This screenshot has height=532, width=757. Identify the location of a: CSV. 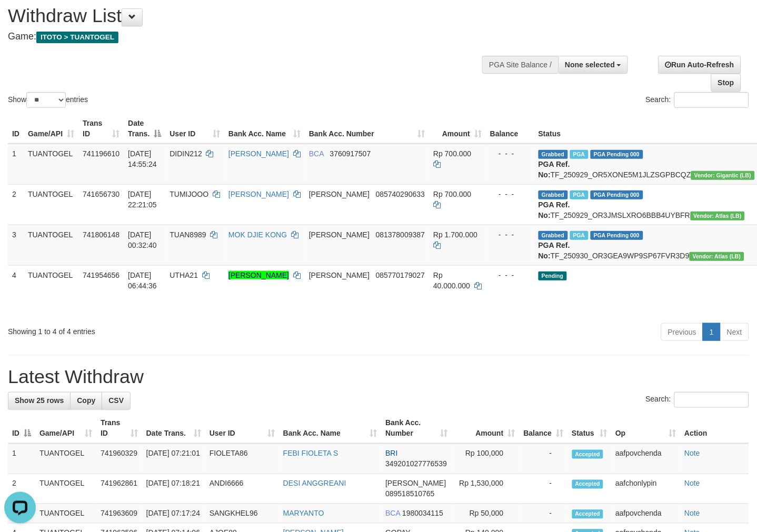
(116, 401).